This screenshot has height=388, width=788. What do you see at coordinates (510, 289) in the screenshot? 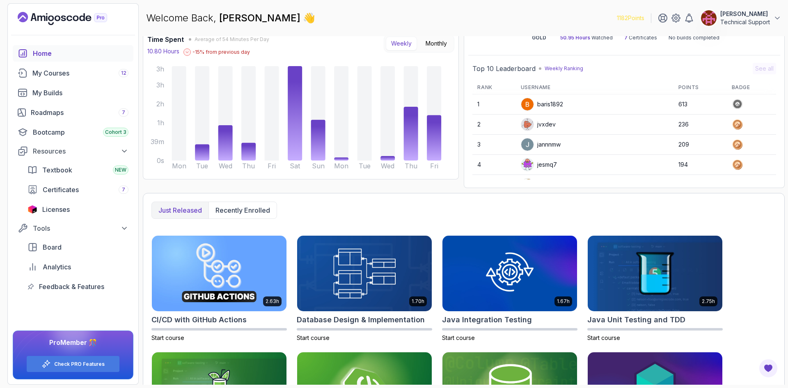
I see `a: Java Integration Testing card1.67hJava Integration TestingStart course` at bounding box center [510, 289].